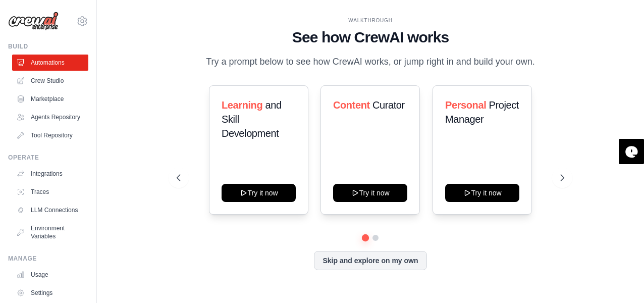  I want to click on p: Try a prompt below to see how CrewAI works, or jump right in and build your own., so click(371, 61).